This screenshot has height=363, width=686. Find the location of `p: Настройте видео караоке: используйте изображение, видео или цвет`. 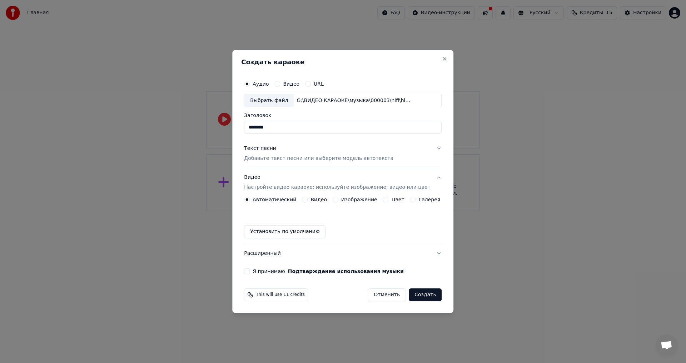

p: Настройте видео караоке: используйте изображение, видео или цвет is located at coordinates (337, 187).